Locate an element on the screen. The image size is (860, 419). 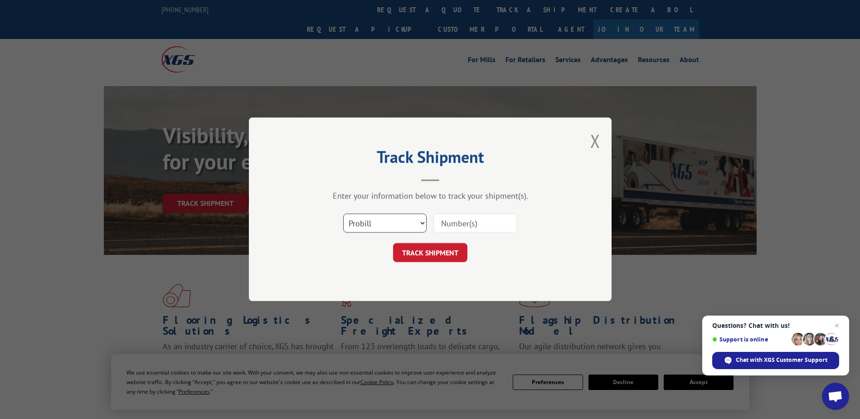
span: Support is online is located at coordinates (750, 339).